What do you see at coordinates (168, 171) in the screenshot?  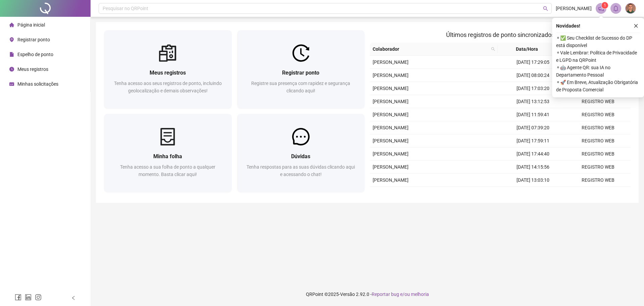 I see `span: Tenha acesso a sua folha de ponto a qualquer momento. Basta clicar aqui!` at bounding box center [168, 171].